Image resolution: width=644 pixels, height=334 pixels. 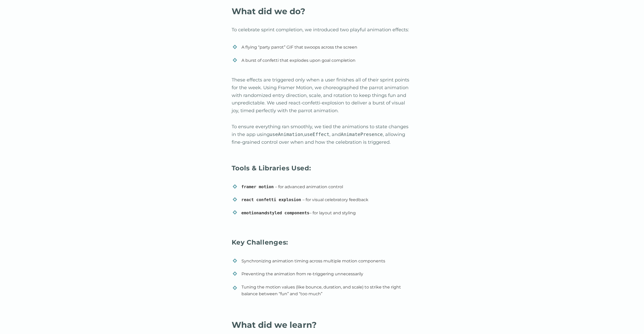 I want to click on li: Tuning the motion values (like bounce, duration, and scale) to strike the right balance between “..., so click(x=323, y=292).